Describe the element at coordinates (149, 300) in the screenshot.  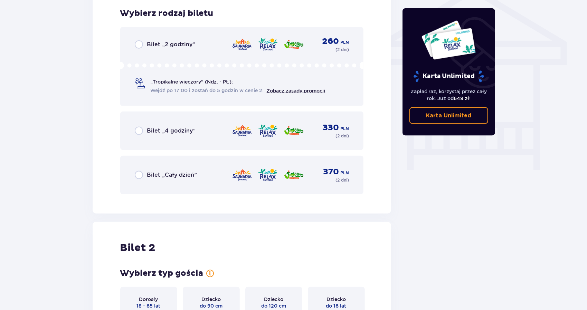
I see `p: Dorosły` at that location.